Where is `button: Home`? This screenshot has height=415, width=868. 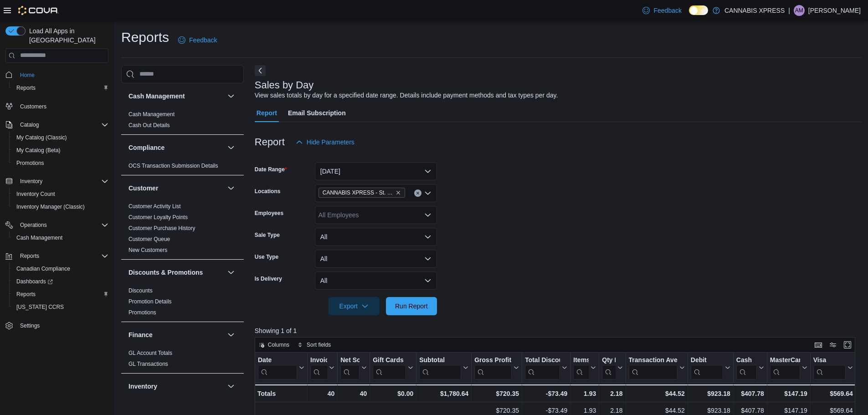
button: Home is located at coordinates (57, 75).